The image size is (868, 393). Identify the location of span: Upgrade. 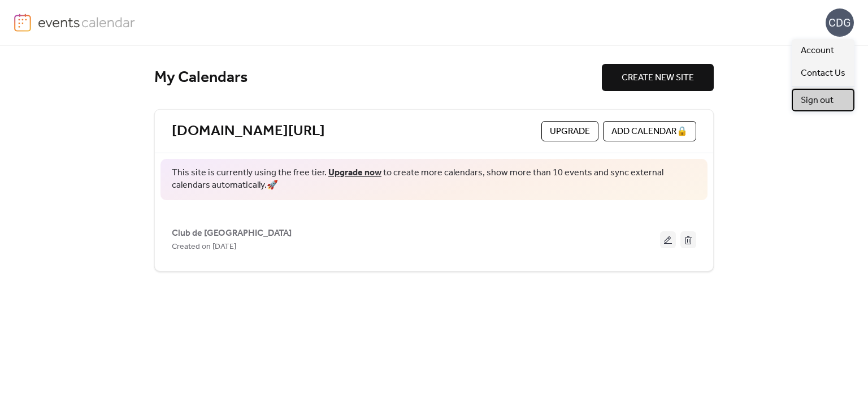
(570, 132).